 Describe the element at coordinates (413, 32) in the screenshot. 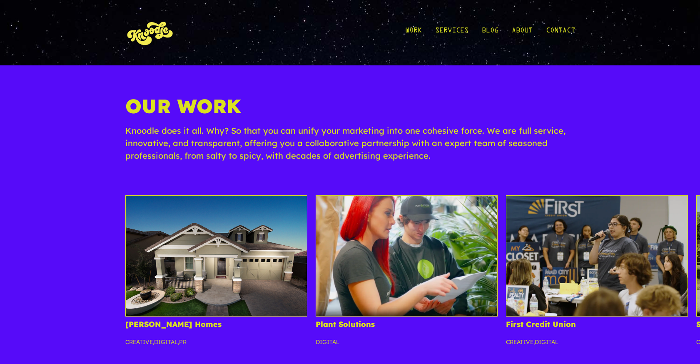

I see `a: Work` at that location.